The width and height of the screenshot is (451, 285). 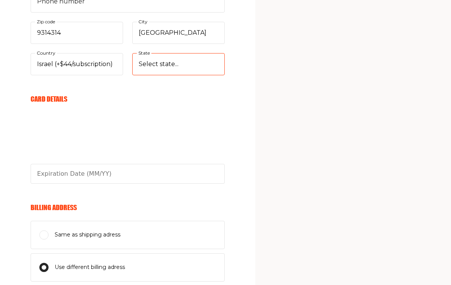 I want to click on label: City, so click(x=143, y=22).